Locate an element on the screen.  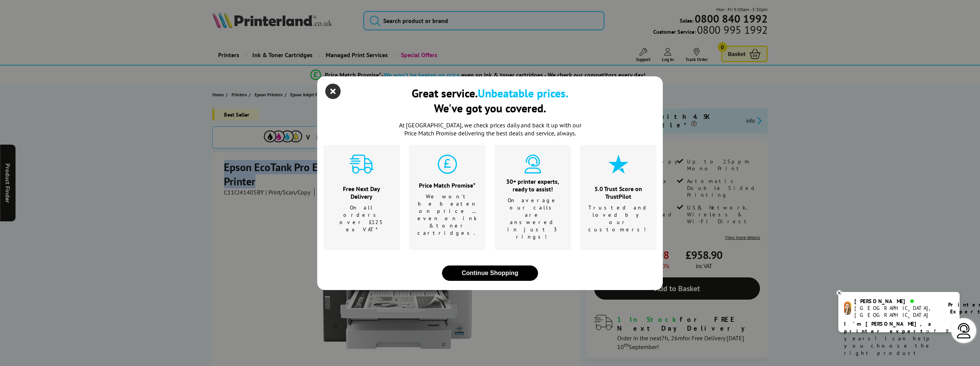
div: 30+ printer experts, ready to assist! is located at coordinates (533, 185).